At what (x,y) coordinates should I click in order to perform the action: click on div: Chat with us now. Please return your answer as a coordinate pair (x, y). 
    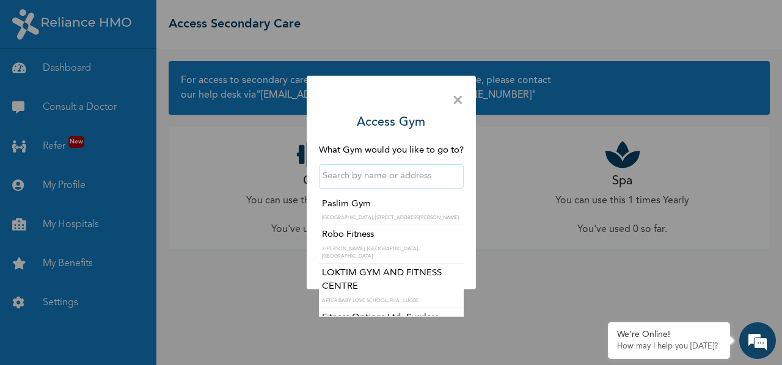
    Looking at the image, I should click on (134, 76).